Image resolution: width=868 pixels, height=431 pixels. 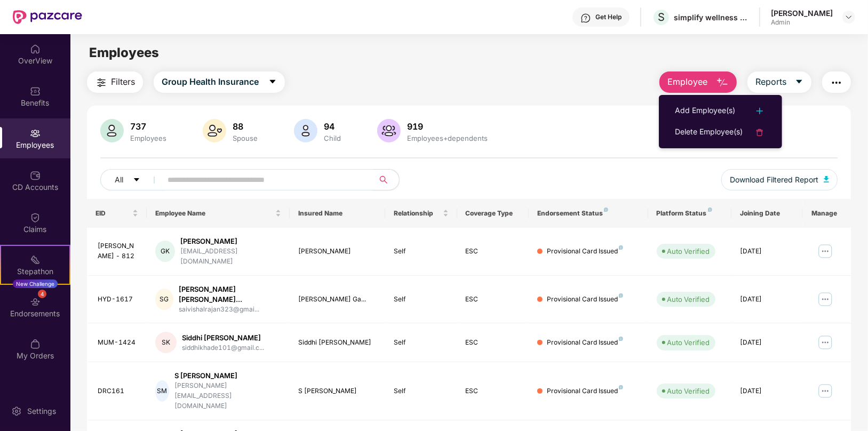 I want to click on div: 4, so click(x=42, y=294).